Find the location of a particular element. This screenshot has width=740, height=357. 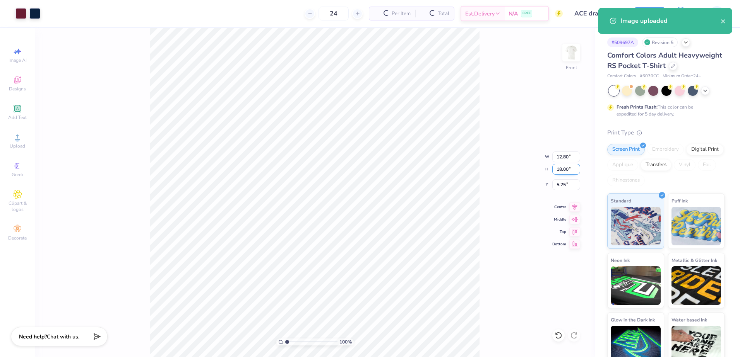

span: Metallic & Glitter Ink is located at coordinates (694, 260).